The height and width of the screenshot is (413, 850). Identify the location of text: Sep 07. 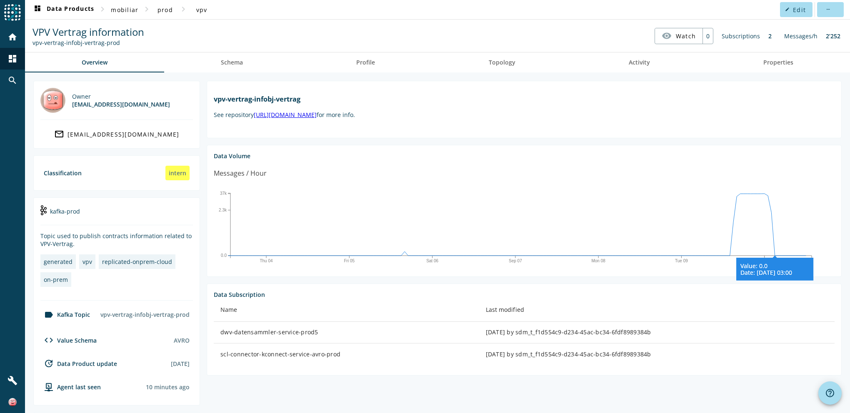
(515, 261).